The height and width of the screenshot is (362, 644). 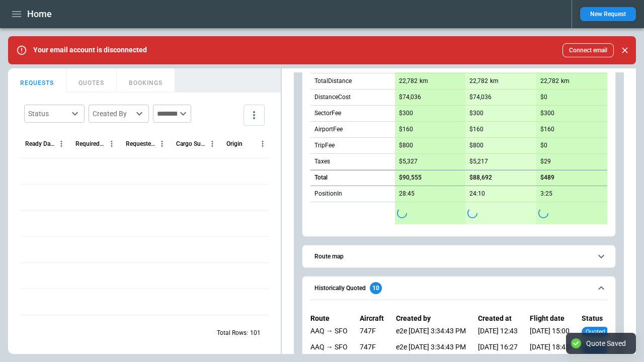 What do you see at coordinates (39, 143) in the screenshot?
I see `div: Ready Date & Time (UTC+03:00)` at bounding box center [39, 143].